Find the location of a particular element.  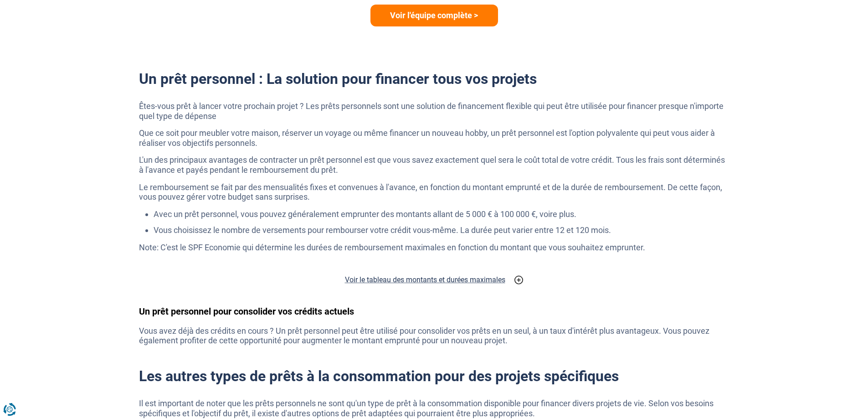

p: Note: C'est le SPF Economie qui détermine les durées de remboursement maximales en fonction du mo... is located at coordinates (434, 248).